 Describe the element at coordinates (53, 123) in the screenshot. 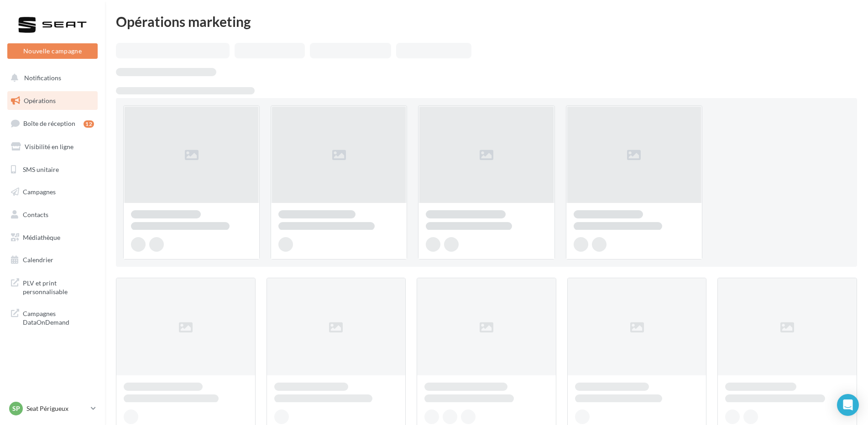

I see `a: Boîte de réception12` at that location.